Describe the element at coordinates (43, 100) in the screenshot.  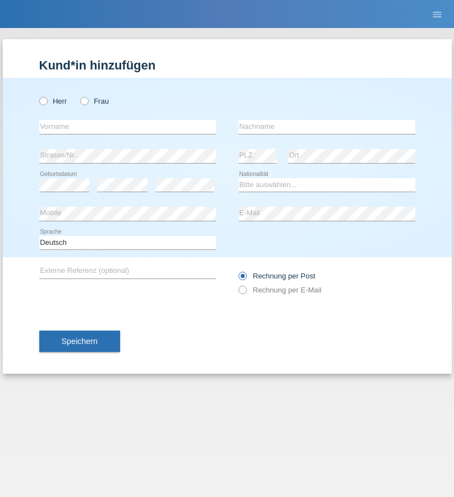
I see `input: Herr` at that location.